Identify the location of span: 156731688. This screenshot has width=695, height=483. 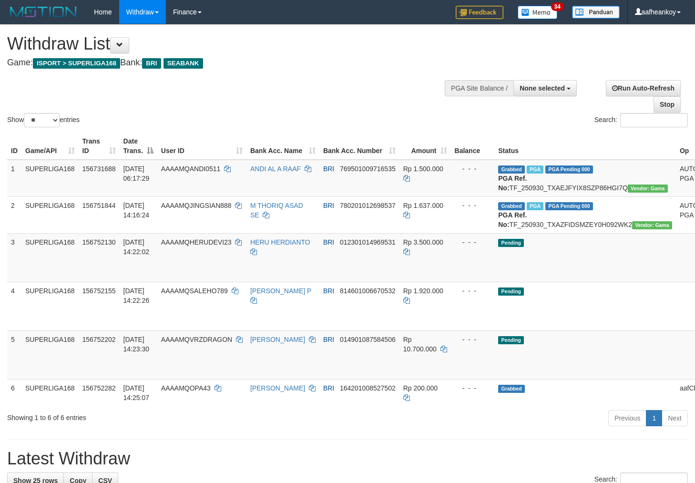
(99, 169).